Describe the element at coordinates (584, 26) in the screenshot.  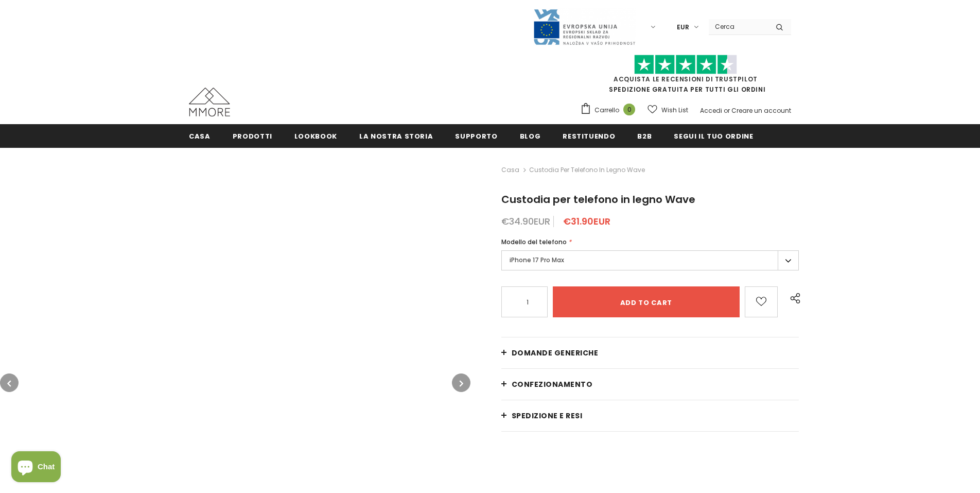
I see `a: Javni Razpis` at that location.